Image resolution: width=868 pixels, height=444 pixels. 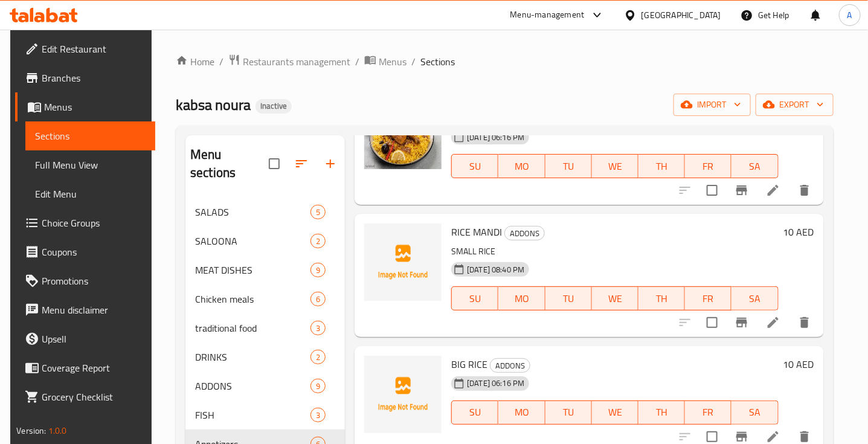 I want to click on a: Branches, so click(x=85, y=78).